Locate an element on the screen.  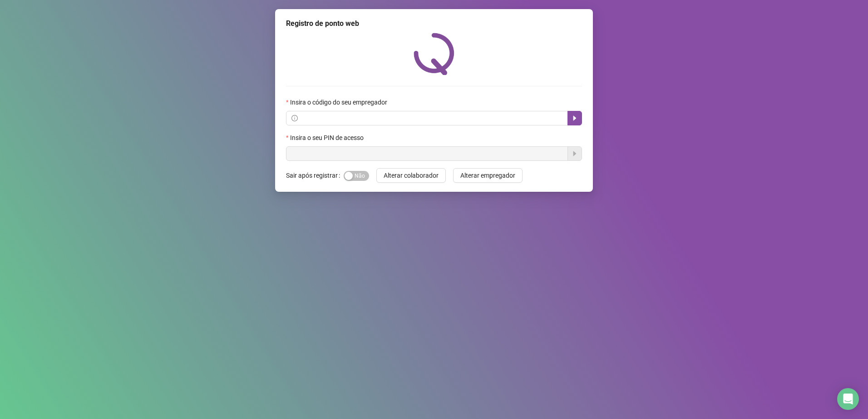
label: Insira o seu PIN de acesso is located at coordinates (327, 138).